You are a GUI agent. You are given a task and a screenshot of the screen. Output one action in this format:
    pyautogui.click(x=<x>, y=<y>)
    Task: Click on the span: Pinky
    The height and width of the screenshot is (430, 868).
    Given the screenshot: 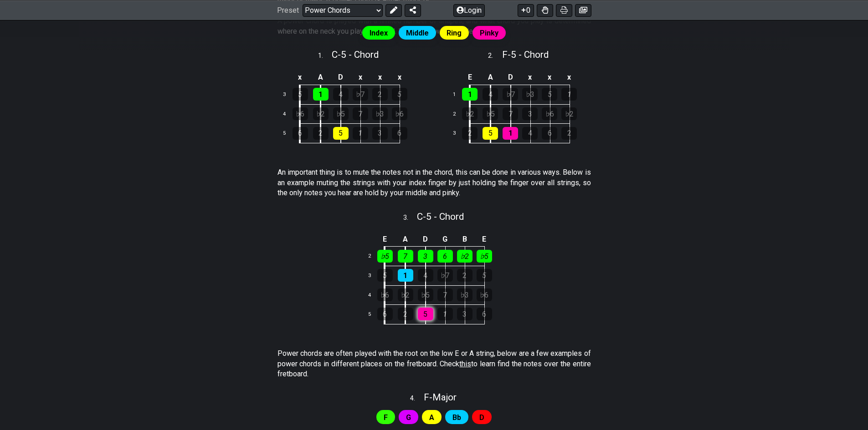 What is the action you would take?
    pyautogui.click(x=489, y=33)
    